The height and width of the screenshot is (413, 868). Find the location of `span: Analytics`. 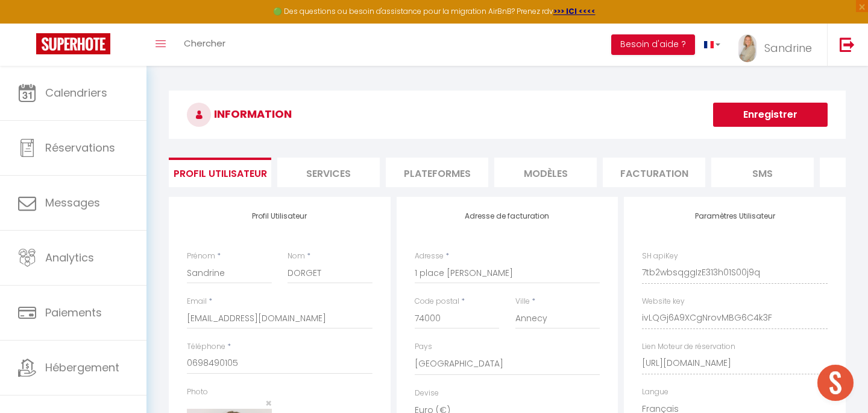

span: Analytics is located at coordinates (69, 257).